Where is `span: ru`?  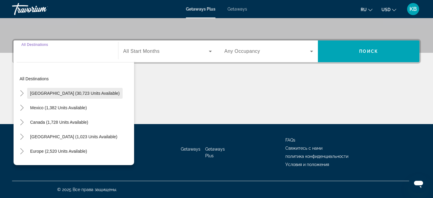
span: ru is located at coordinates (364, 10).